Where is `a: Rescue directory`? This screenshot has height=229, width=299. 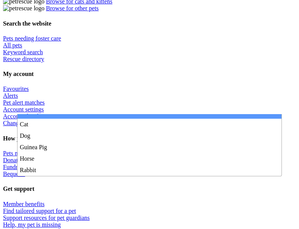
a: Rescue directory is located at coordinates (24, 59).